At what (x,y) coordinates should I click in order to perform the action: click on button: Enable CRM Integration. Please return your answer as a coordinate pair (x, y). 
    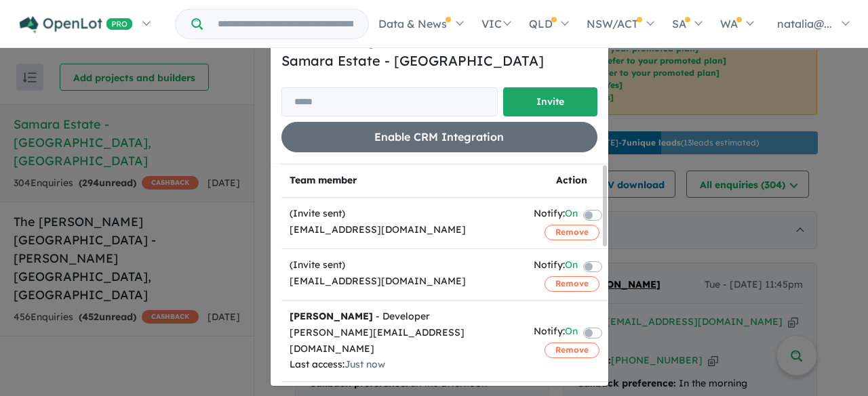
    Looking at the image, I should click on (439, 137).